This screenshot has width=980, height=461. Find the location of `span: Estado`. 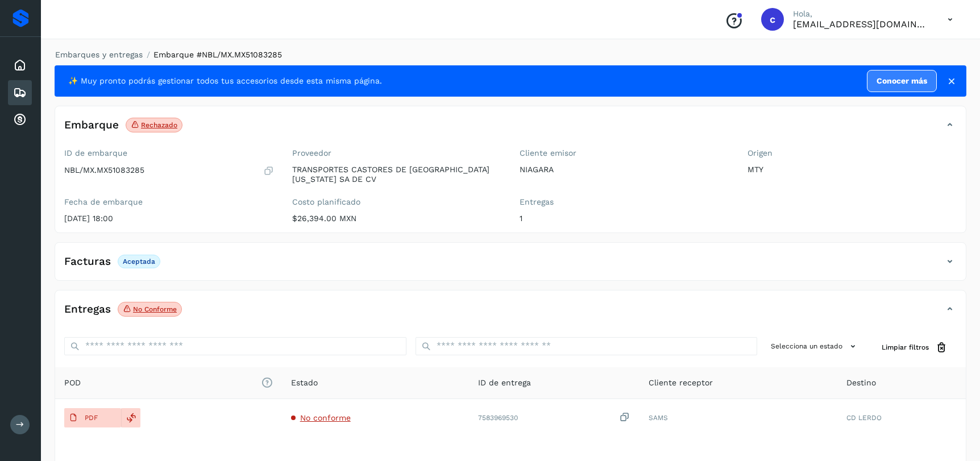

span: Estado is located at coordinates (304, 383).